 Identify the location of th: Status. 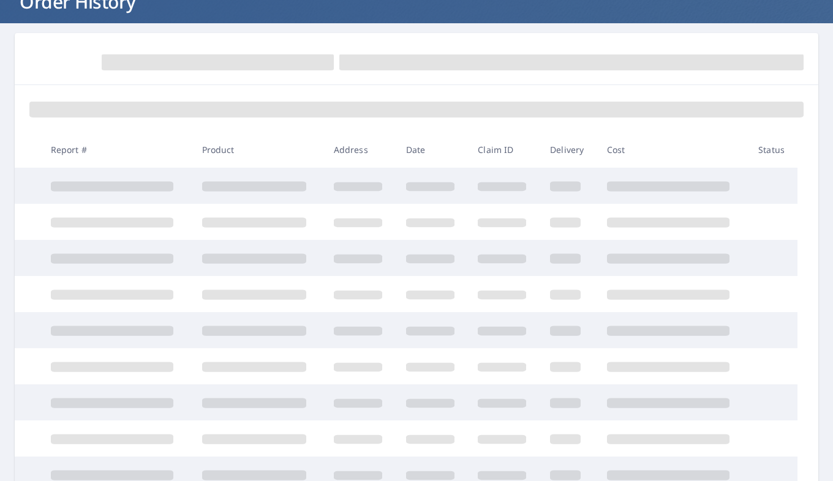
(773, 149).